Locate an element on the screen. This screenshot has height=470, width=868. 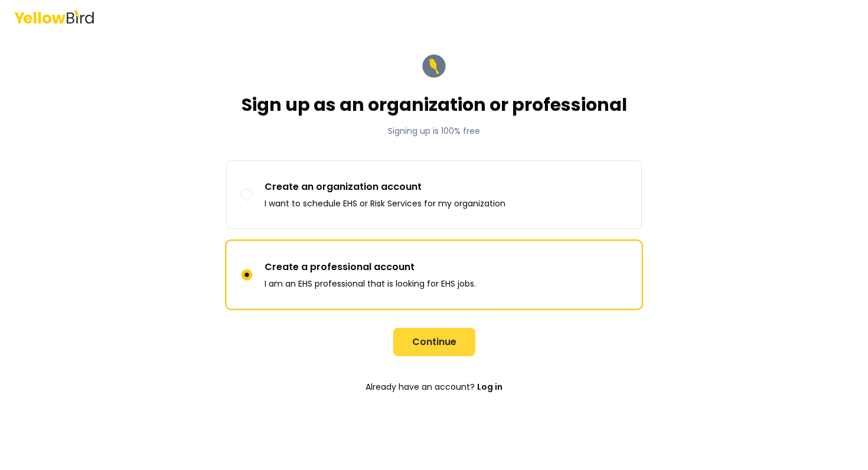
p: I am an EHS professional that is looking for EHS jobs. is located at coordinates (370, 283).